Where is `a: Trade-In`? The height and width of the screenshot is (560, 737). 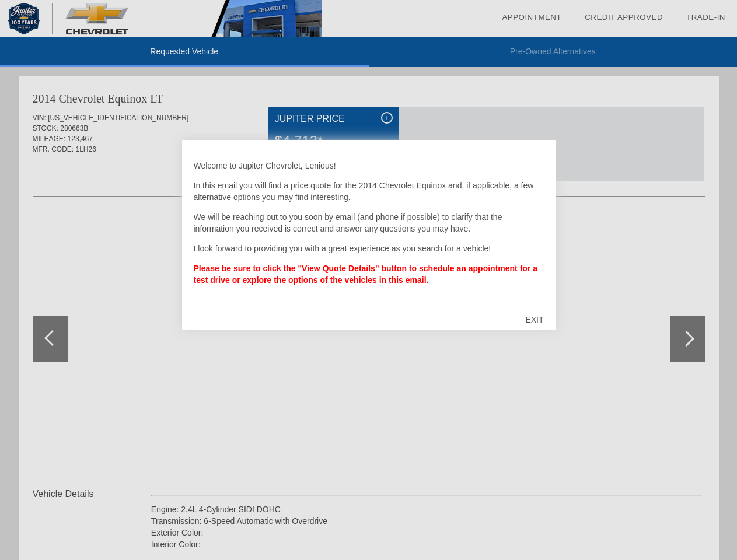 a: Trade-In is located at coordinates (705, 16).